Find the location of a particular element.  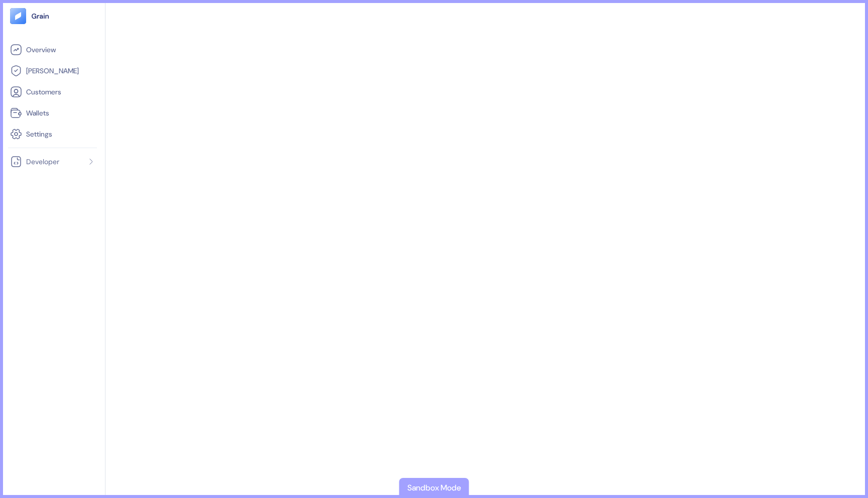

img: logo is located at coordinates (40, 16).